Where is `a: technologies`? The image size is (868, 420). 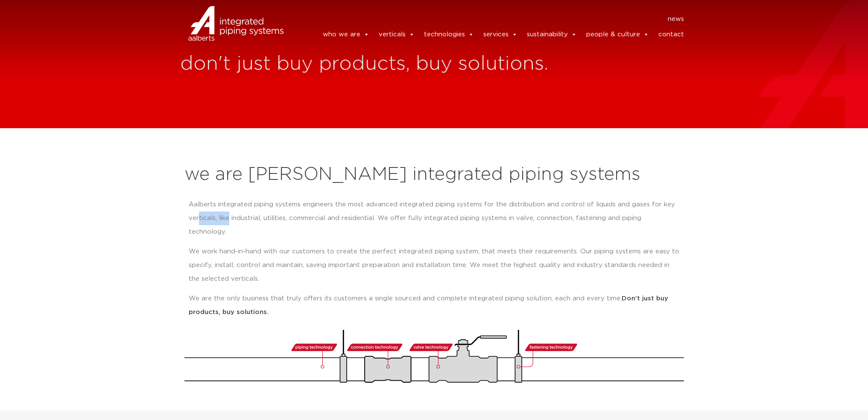 a: technologies is located at coordinates (448, 34).